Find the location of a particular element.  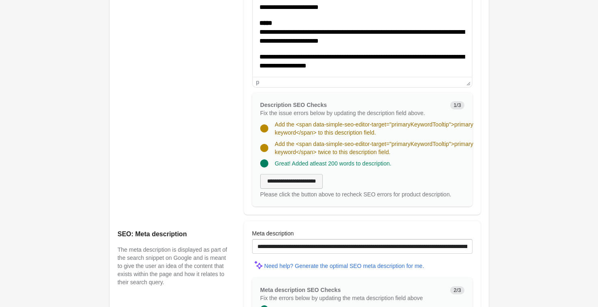

img: MagicMinor-0c7ff6cd6e0e39933513fd390ee66b6c2ef63129d1617a7e6fa9320d2ce6cec8.svg is located at coordinates (258, 264).